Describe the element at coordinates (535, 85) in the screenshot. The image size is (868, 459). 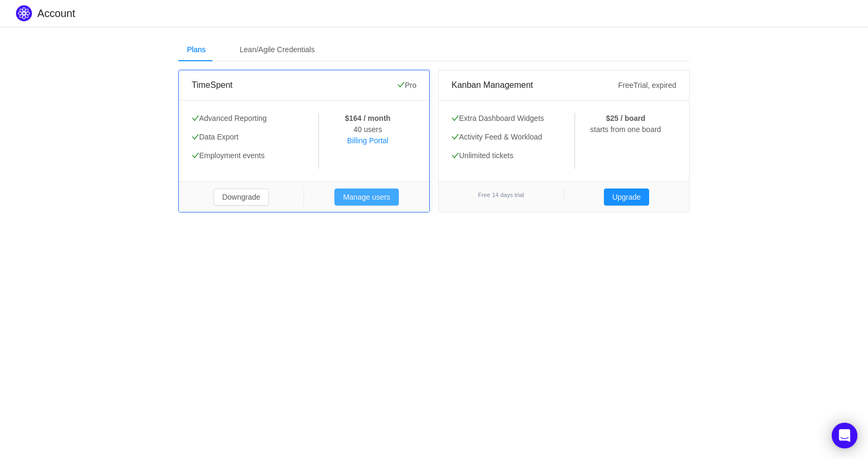
I see `div: Kanban Management` at that location.